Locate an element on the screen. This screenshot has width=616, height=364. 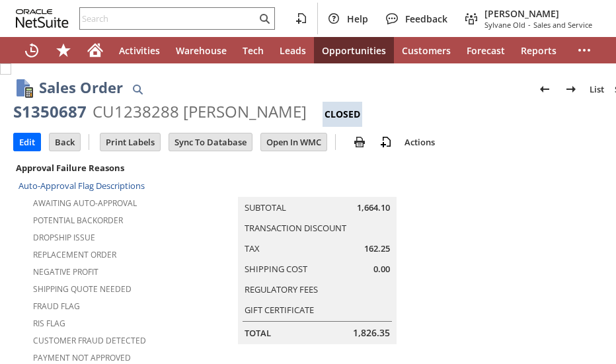
a: Dropship Issue is located at coordinates (64, 237).